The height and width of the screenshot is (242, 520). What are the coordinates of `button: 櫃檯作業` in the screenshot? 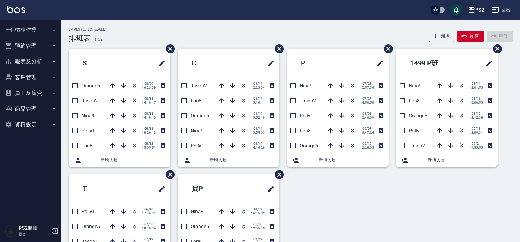 It's located at (31, 30).